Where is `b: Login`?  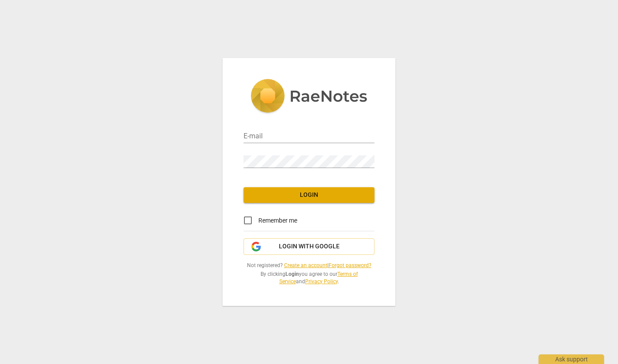 b: Login is located at coordinates (292, 274).